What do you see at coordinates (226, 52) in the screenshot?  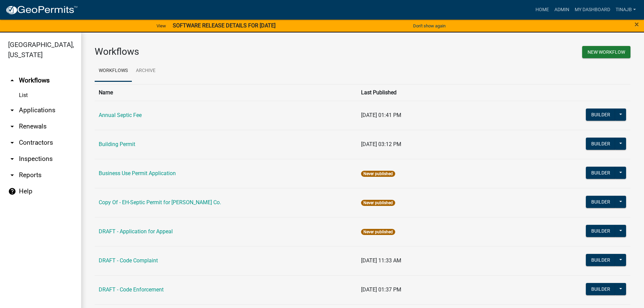 I see `h3: Workflows` at bounding box center [226, 52].